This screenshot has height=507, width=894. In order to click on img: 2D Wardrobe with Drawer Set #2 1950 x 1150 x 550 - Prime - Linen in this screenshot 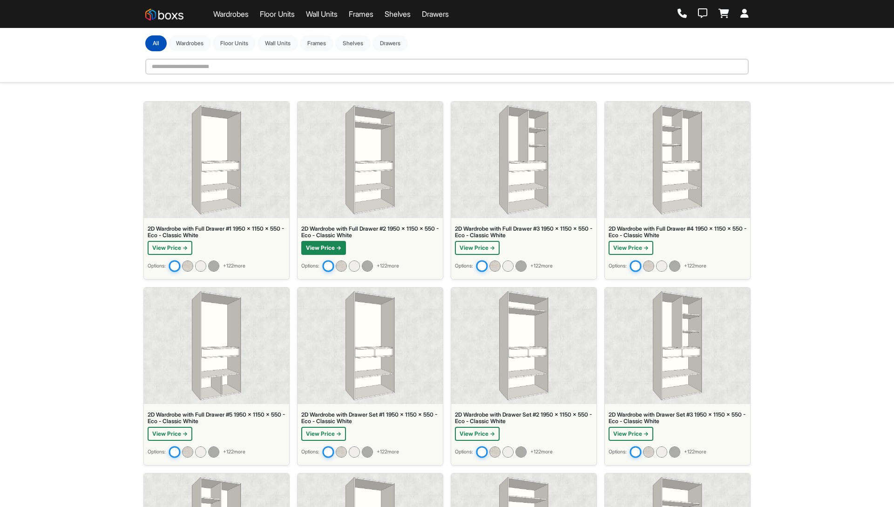, I will do `click(495, 452)`.